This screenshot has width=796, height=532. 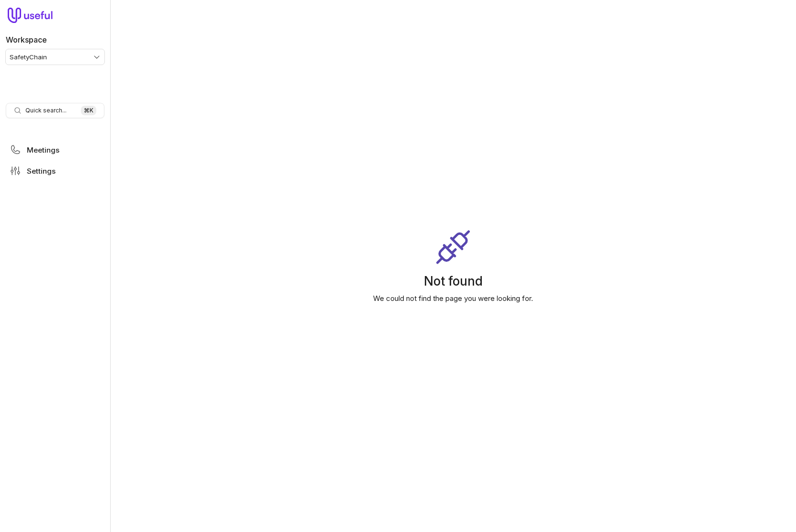 What do you see at coordinates (41, 171) in the screenshot?
I see `span: Settings` at bounding box center [41, 171].